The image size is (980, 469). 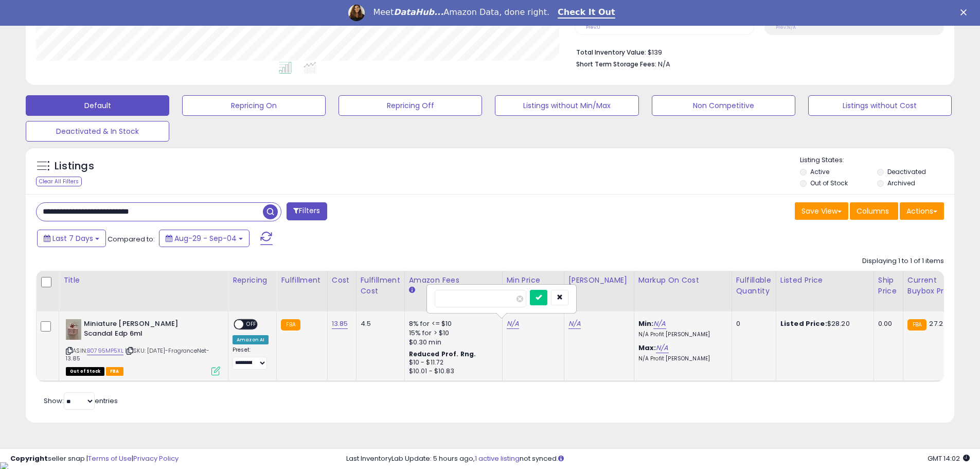 What do you see at coordinates (825, 280) in the screenshot?
I see `div: Listed Price` at bounding box center [825, 280].